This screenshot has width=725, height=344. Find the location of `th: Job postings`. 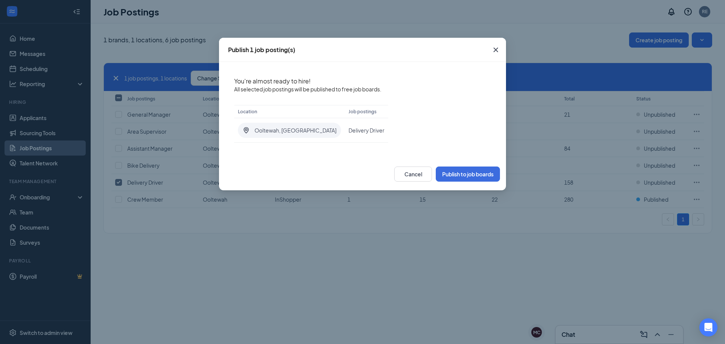

th: Job postings is located at coordinates (366, 111).